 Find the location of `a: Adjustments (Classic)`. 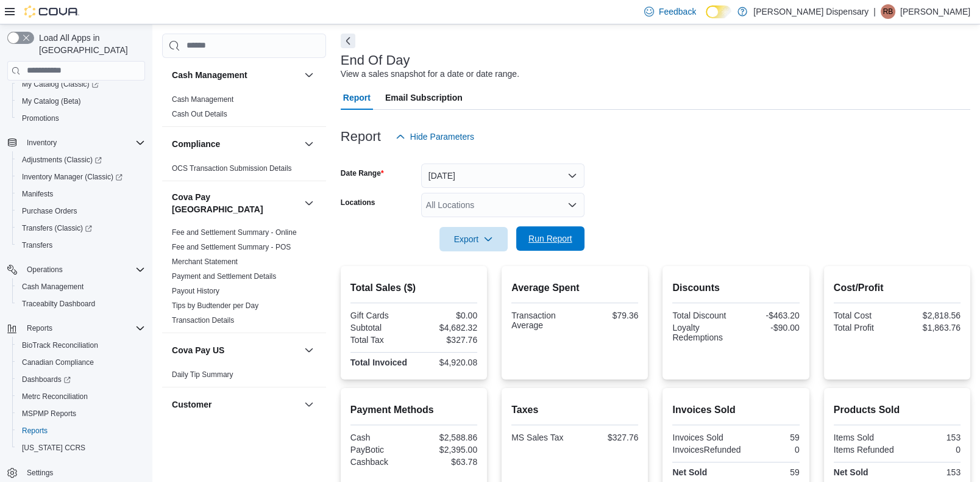

a: Adjustments (Classic) is located at coordinates (81, 160).